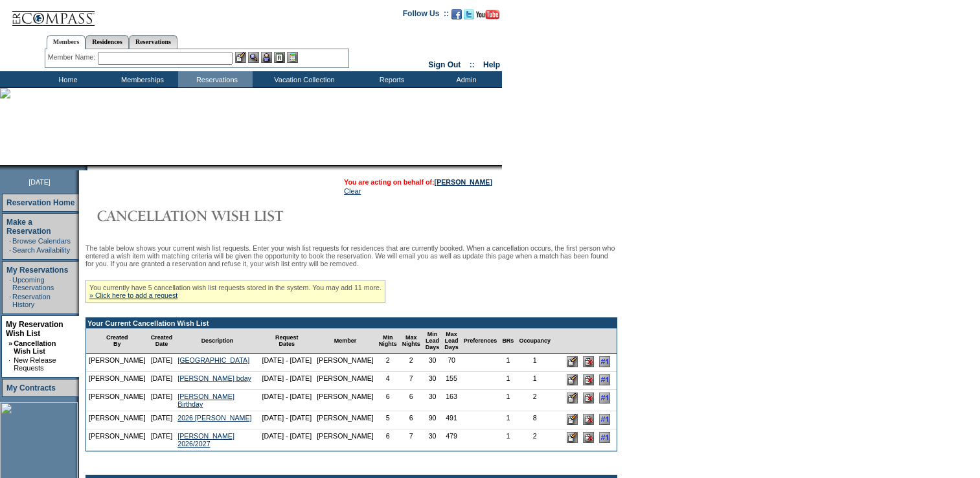 Image resolution: width=980 pixels, height=478 pixels. What do you see at coordinates (345, 341) in the screenshot?
I see `td: Member` at bounding box center [345, 341].